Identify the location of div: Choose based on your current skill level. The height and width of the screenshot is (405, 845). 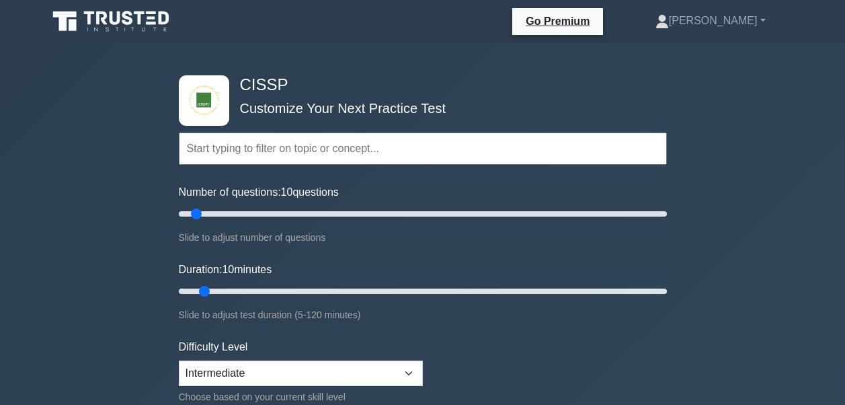
(300, 397).